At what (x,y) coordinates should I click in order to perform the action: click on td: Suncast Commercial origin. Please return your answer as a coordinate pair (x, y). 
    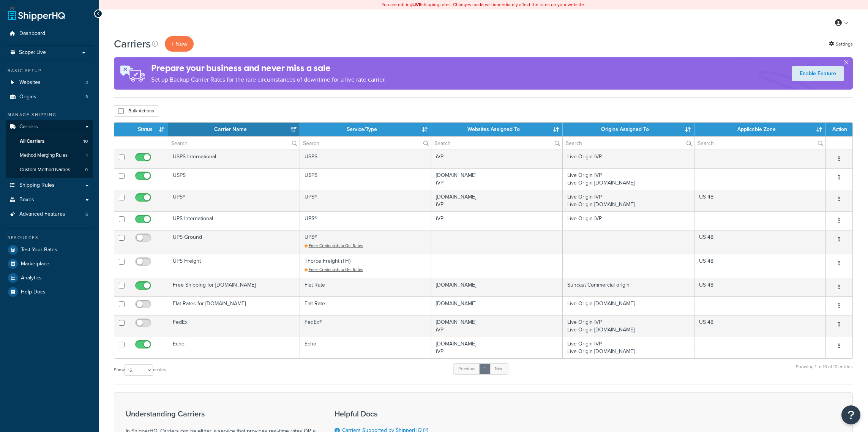
    Looking at the image, I should click on (628, 287).